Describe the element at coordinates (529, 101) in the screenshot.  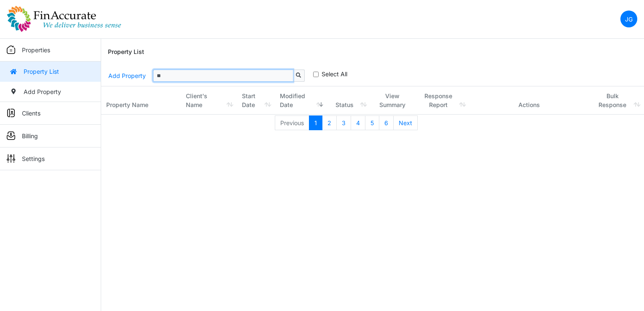
I see `th: Actions` at that location.